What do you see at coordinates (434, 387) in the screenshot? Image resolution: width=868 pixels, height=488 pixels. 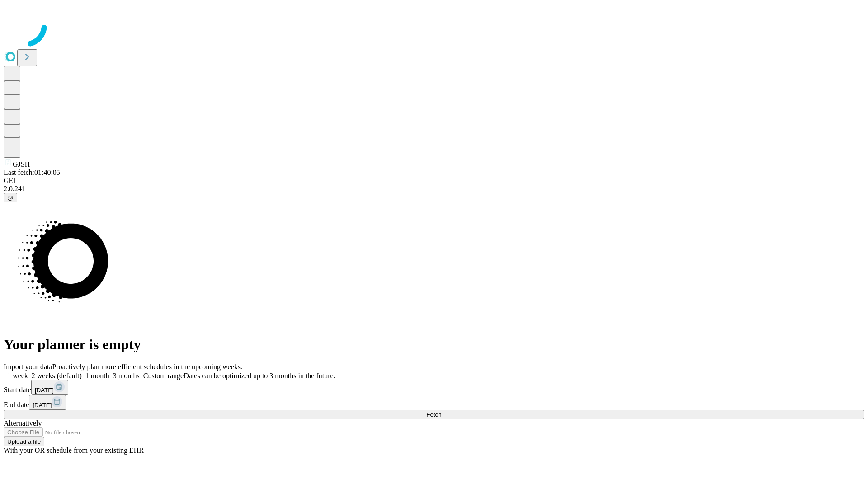 I see `div: Start date` at bounding box center [434, 387].